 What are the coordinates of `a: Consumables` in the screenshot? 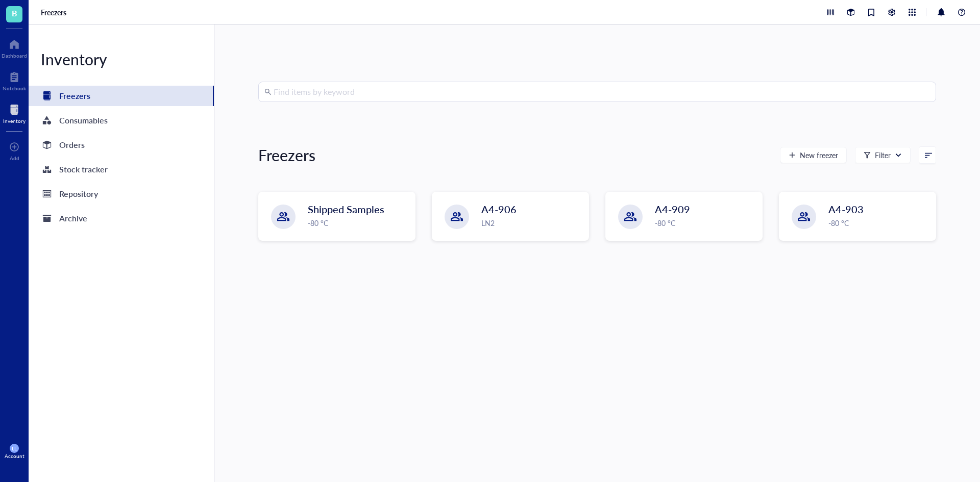 It's located at (121, 120).